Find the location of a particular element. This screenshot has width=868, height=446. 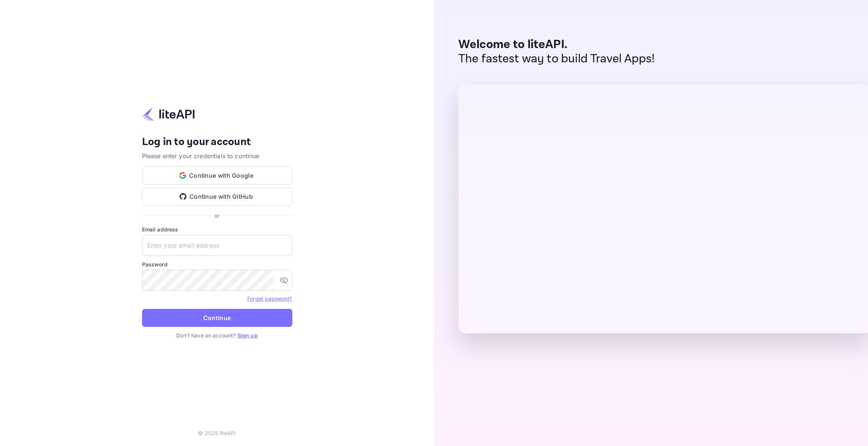

a: Sign up is located at coordinates (247, 335).